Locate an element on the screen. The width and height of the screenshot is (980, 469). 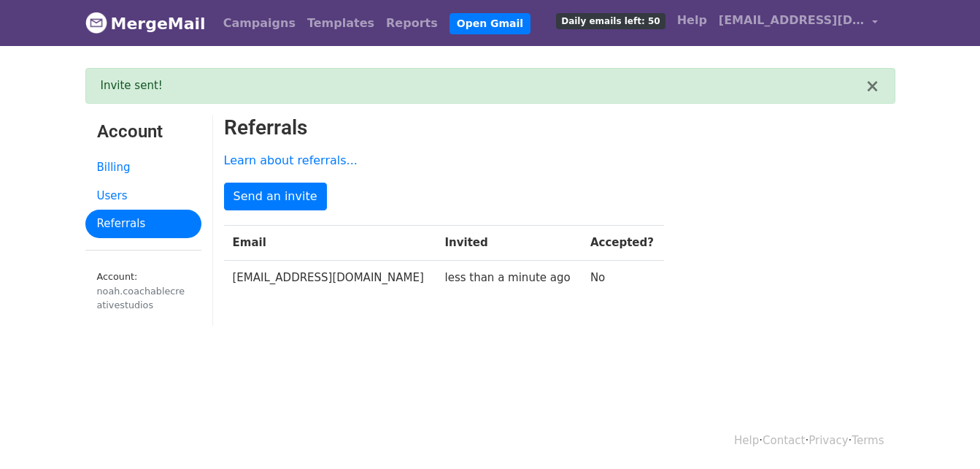
h3: Account is located at coordinates (143, 132).